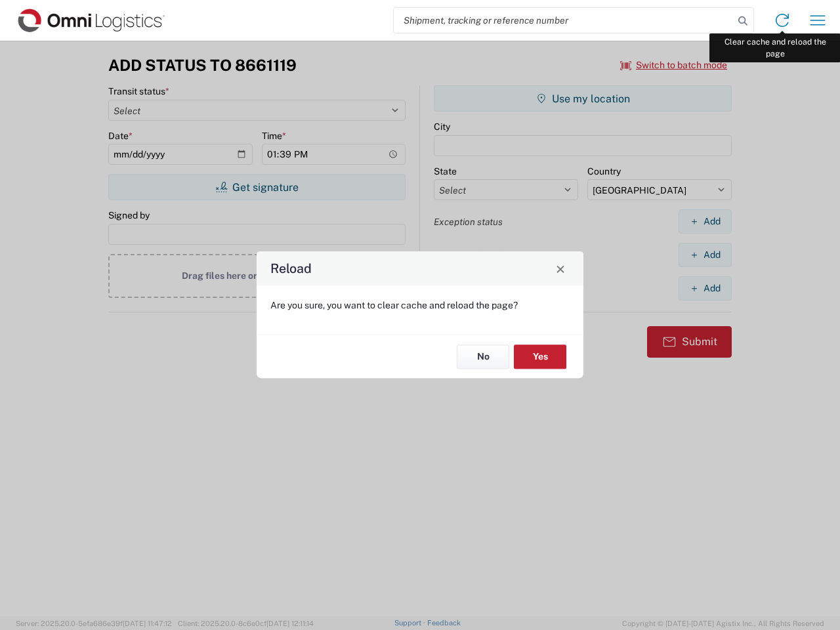 Image resolution: width=840 pixels, height=630 pixels. What do you see at coordinates (561, 269) in the screenshot?
I see `button: Close` at bounding box center [561, 269].